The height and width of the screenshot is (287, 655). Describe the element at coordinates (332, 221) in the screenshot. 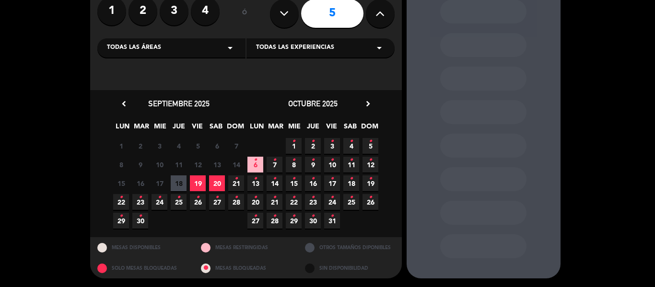

I see `span: 31` at that location.